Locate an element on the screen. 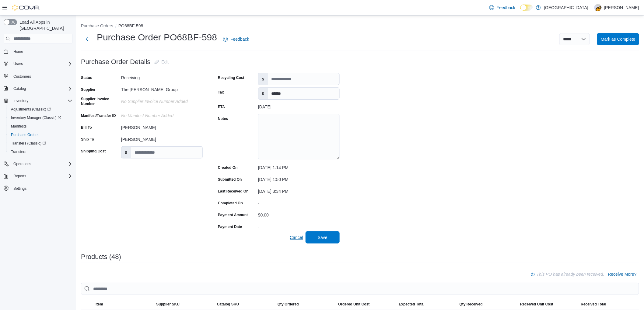  a: Manifests is located at coordinates (18, 126).